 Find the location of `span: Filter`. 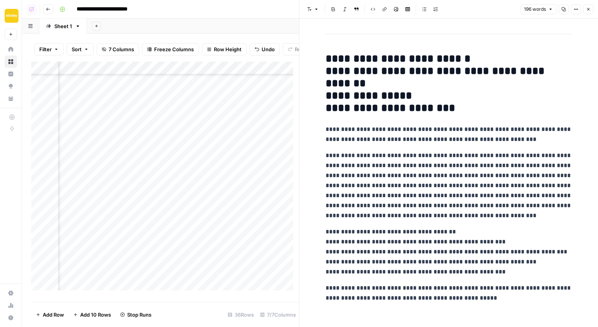

span: Filter is located at coordinates (45, 49).